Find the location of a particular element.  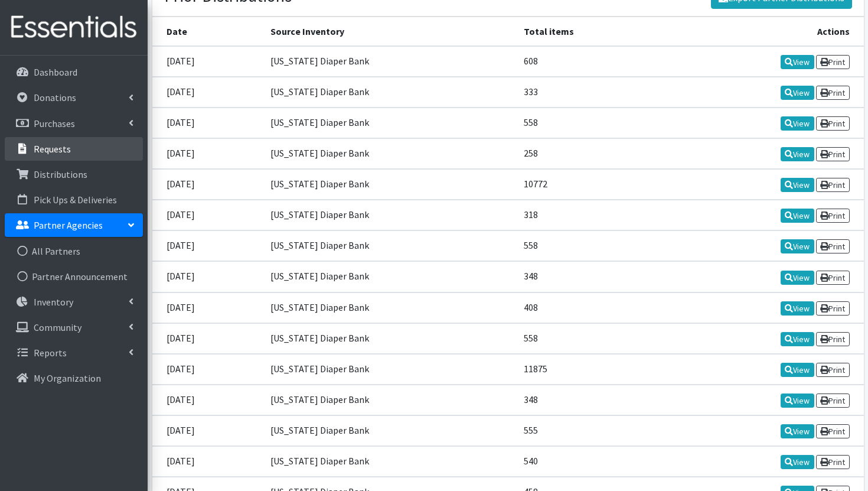

a: Dashboard is located at coordinates (74, 72).